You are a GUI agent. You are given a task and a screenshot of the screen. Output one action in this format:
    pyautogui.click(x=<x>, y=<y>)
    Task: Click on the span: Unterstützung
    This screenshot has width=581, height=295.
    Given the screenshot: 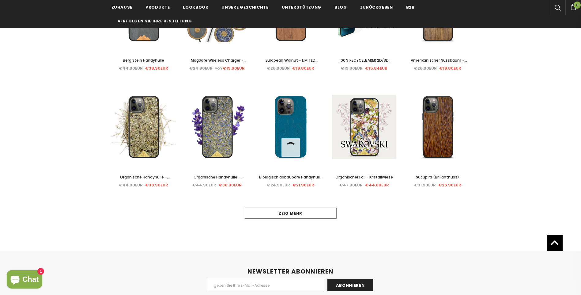 What is the action you would take?
    pyautogui.click(x=302, y=7)
    